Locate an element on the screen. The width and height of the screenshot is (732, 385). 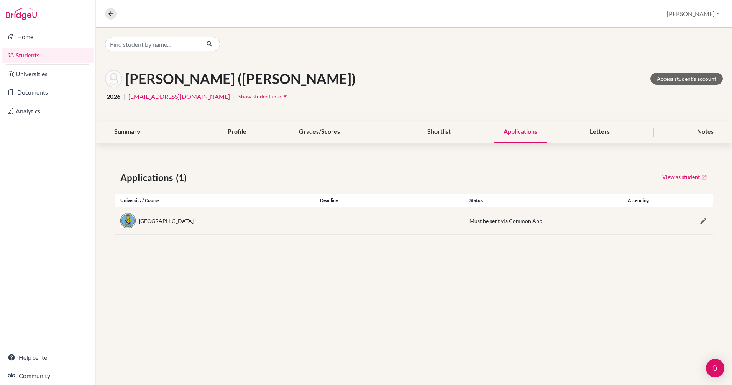
div: Summary is located at coordinates (127, 132).